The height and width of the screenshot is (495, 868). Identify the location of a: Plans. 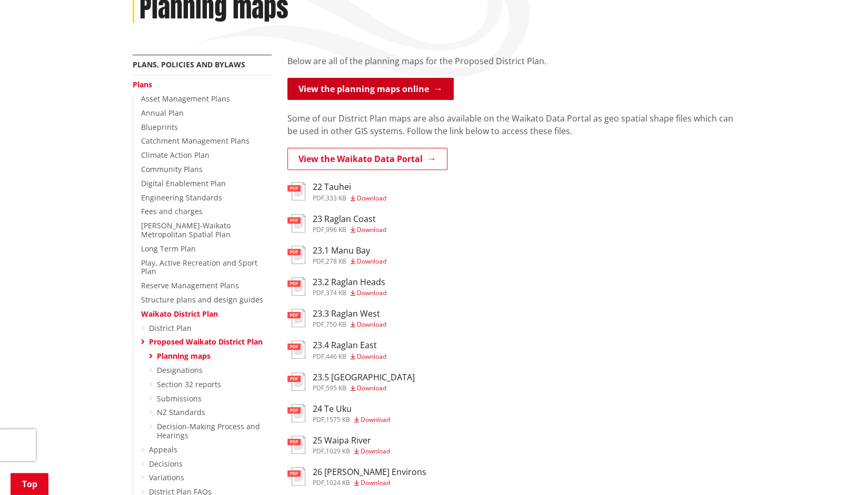
(142, 84).